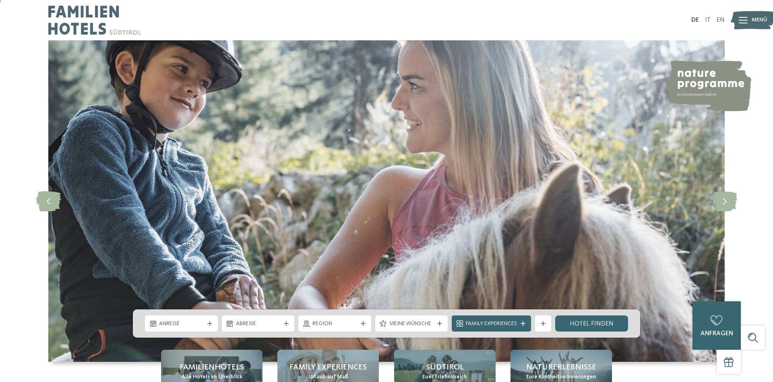  Describe the element at coordinates (717, 325) in the screenshot. I see `a: anfragen` at that location.